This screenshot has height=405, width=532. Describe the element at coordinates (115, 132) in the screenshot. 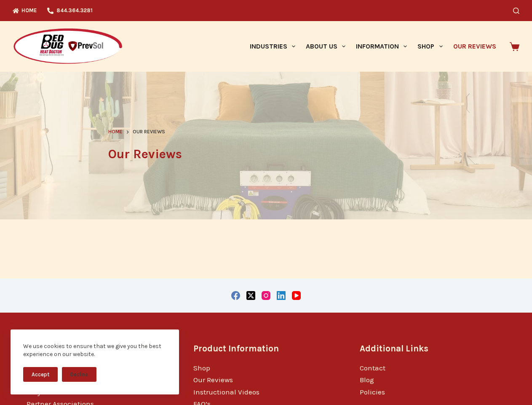

I see `span: Home` at that location.